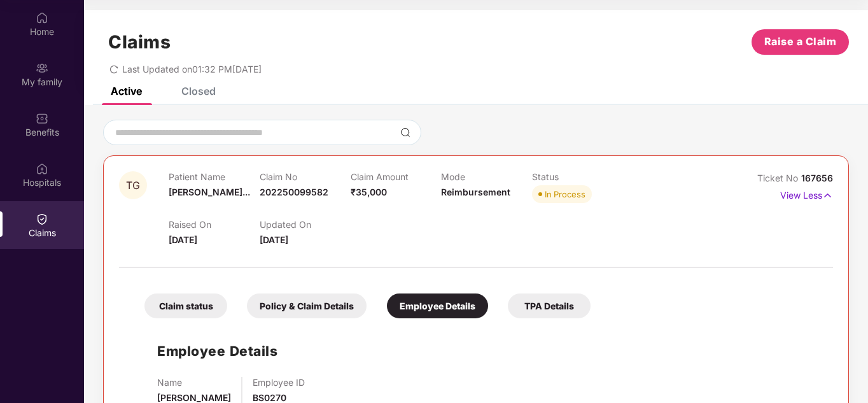 The image size is (868, 403). I want to click on div: In Process, so click(565, 194).